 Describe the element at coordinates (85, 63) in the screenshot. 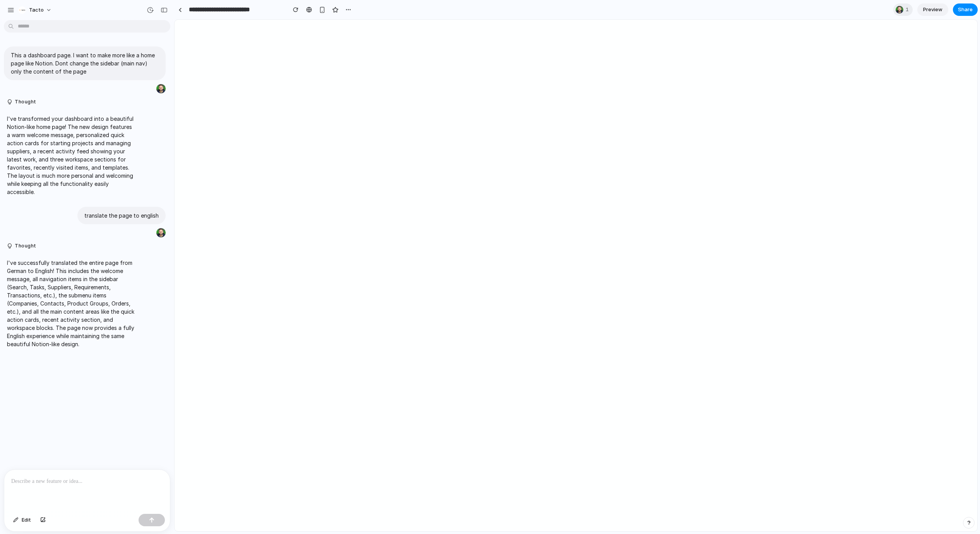

I see `p: This a dashboard page. I want to make more like a home page like Notion. Dont change the sidebar ...` at that location.